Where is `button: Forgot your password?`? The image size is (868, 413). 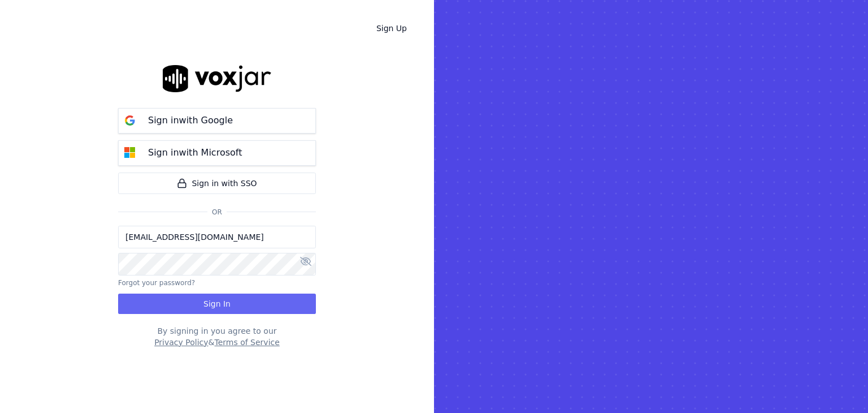
button: Forgot your password? is located at coordinates (157, 283).